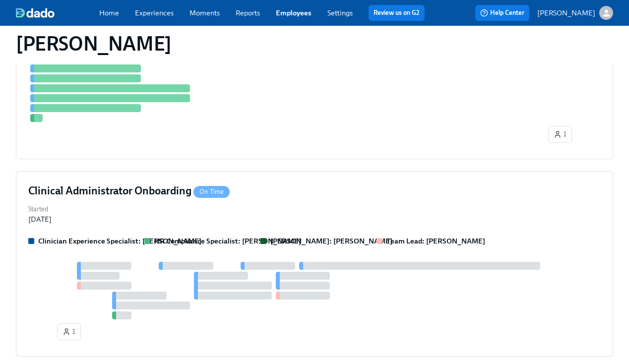 The image size is (629, 364). Describe the element at coordinates (204, 13) in the screenshot. I see `a: Moments` at that location.